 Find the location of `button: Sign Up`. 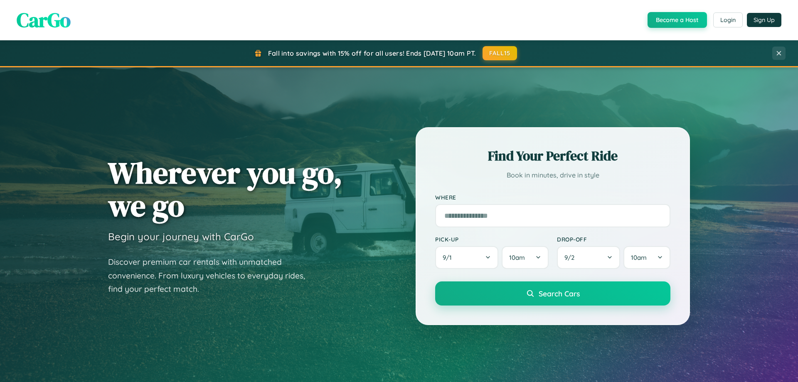

button: Sign Up is located at coordinates (764, 20).